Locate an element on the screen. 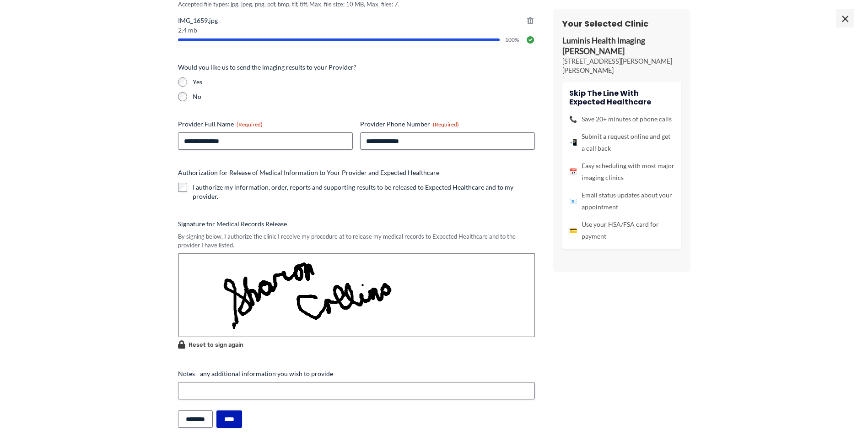 The width and height of the screenshot is (868, 437). button: Reset to sign again is located at coordinates (211, 345).